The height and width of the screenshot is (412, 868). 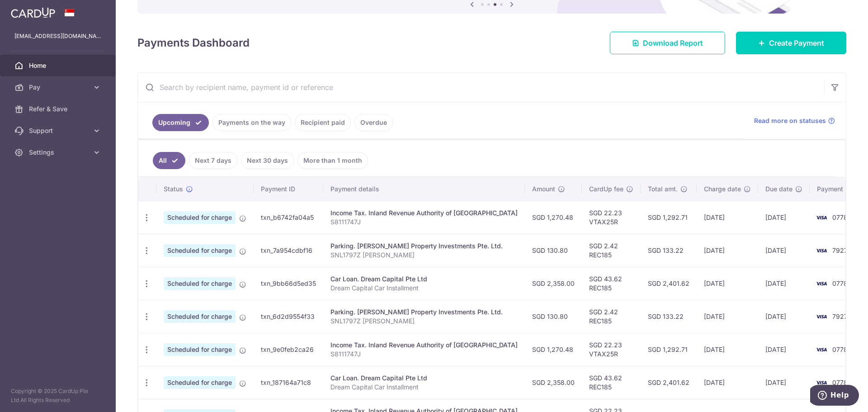 I want to click on td: txn_7a954cdbf16, so click(x=288, y=250).